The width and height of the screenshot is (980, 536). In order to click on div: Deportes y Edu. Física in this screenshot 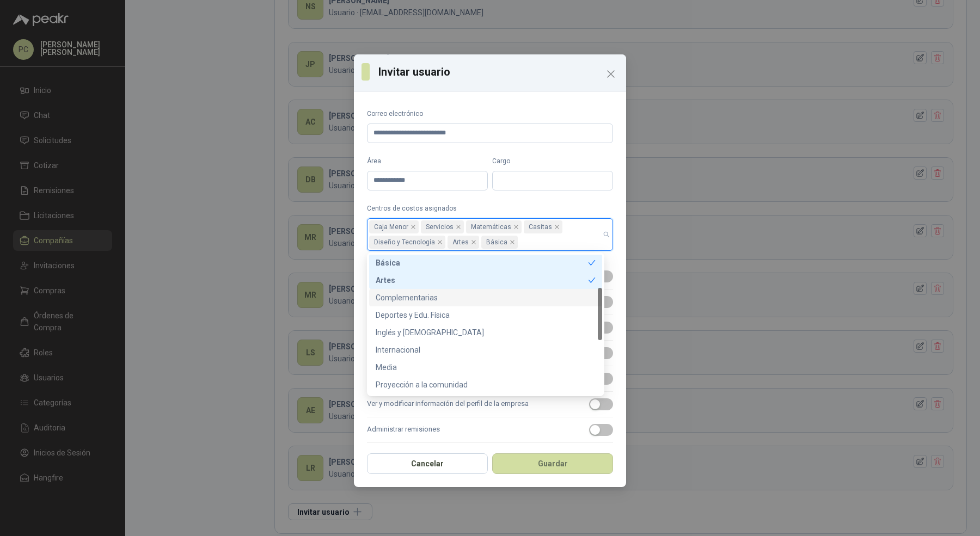, I will do `click(486, 315)`.